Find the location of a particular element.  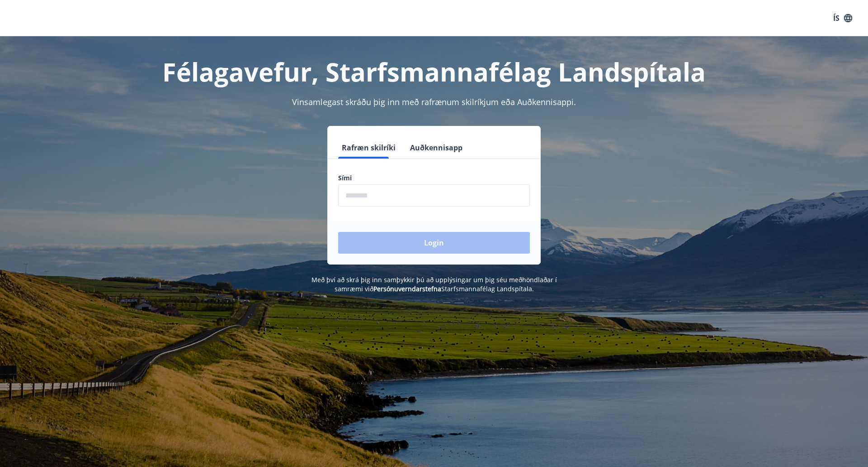

label: Sími is located at coordinates (434, 178).